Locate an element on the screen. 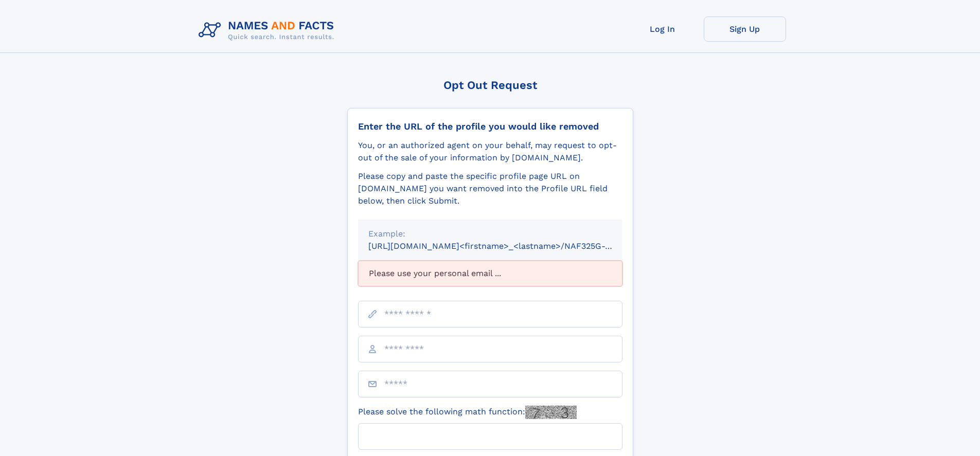 The width and height of the screenshot is (980, 456). a: Log In is located at coordinates (663, 29).